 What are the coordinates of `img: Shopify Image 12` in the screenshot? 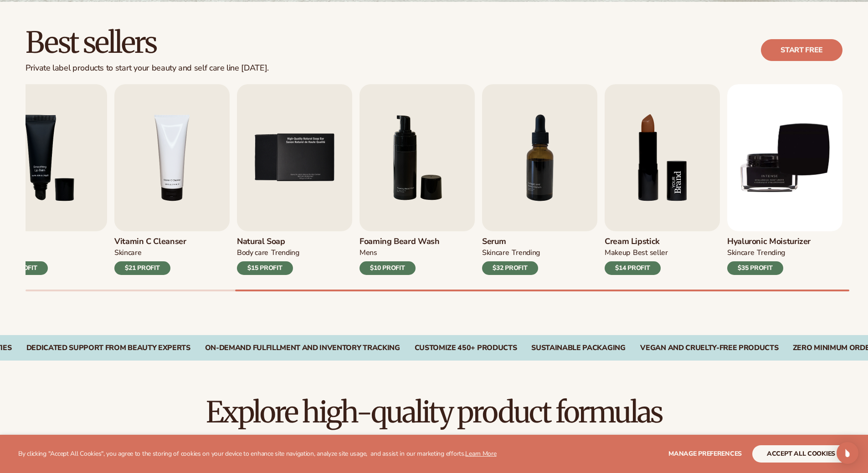 It's located at (662, 158).